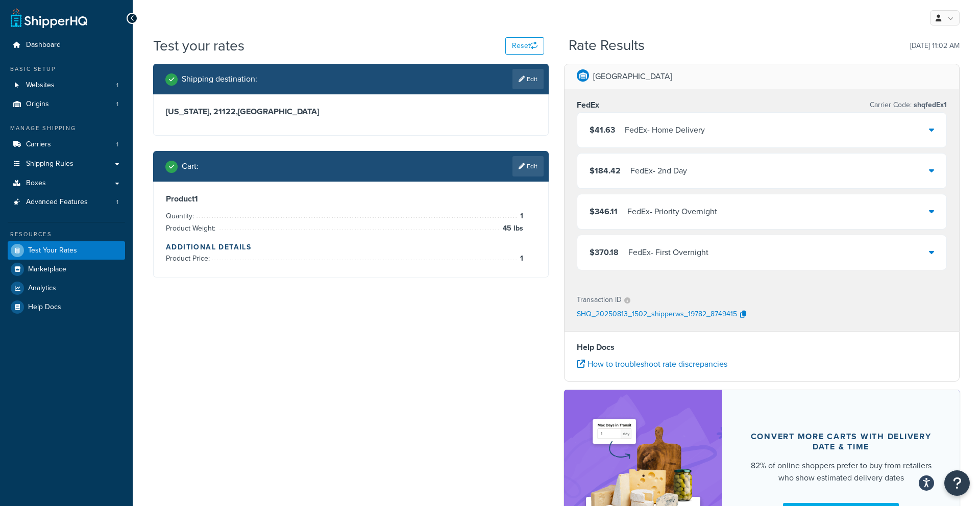 The width and height of the screenshot is (980, 506). Describe the element at coordinates (47, 270) in the screenshot. I see `span: Marketplace` at that location.